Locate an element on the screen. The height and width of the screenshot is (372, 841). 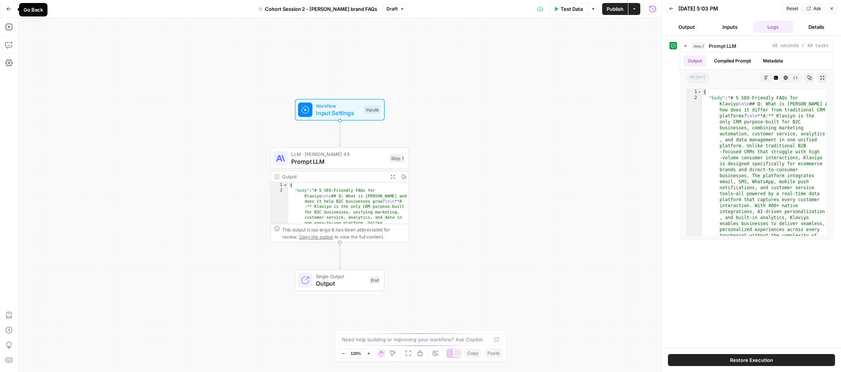
button: Test Data is located at coordinates (568, 9).